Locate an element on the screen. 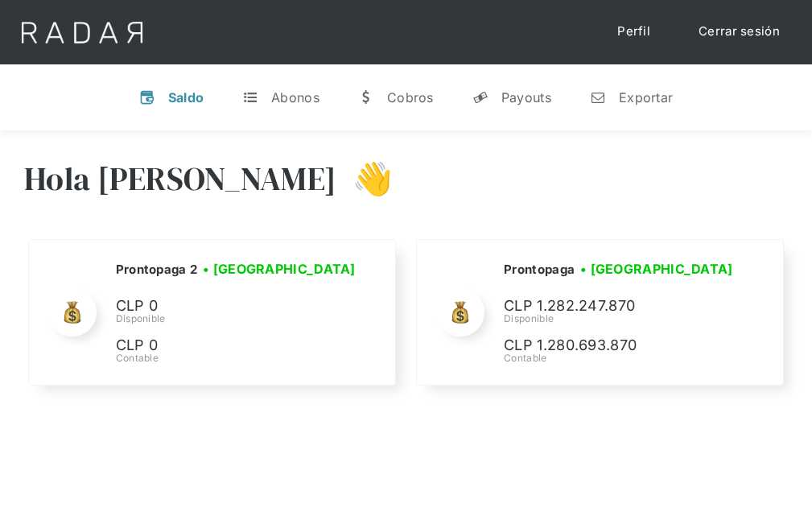 The image size is (812, 516). h2: Prontopaga is located at coordinates (539, 270).